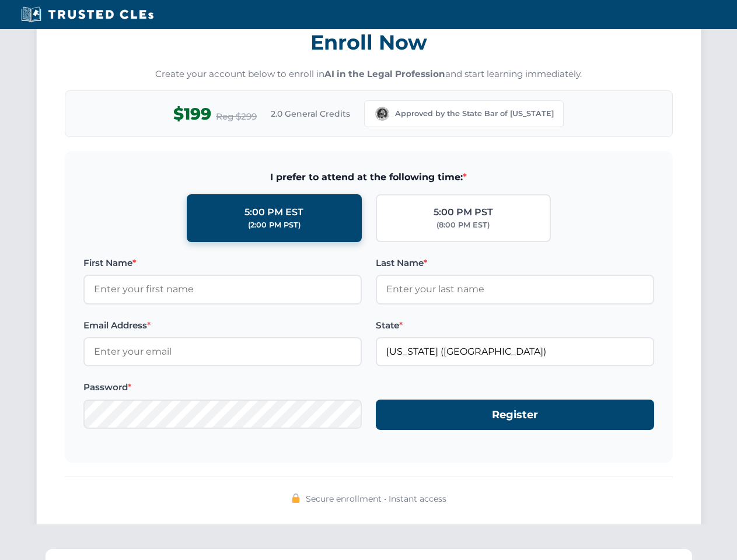 The image size is (737, 560). I want to click on span: 2.0 General Credits, so click(310, 114).